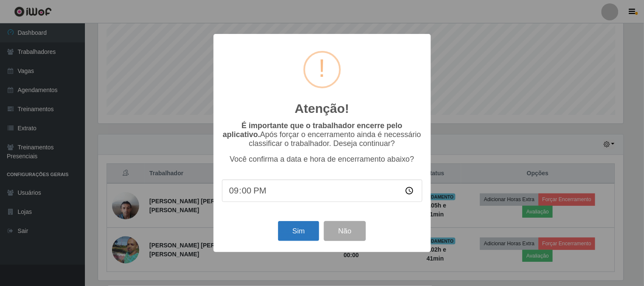  I want to click on button: Sim, so click(299, 230).